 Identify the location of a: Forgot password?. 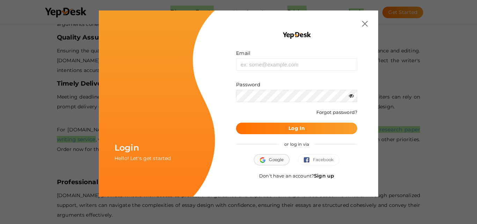
(336, 112).